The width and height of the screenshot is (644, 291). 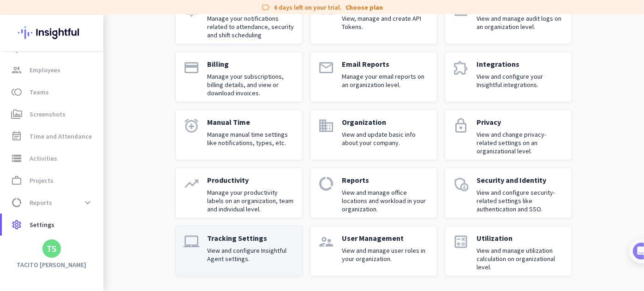 I want to click on p: Privacy, so click(x=520, y=122).